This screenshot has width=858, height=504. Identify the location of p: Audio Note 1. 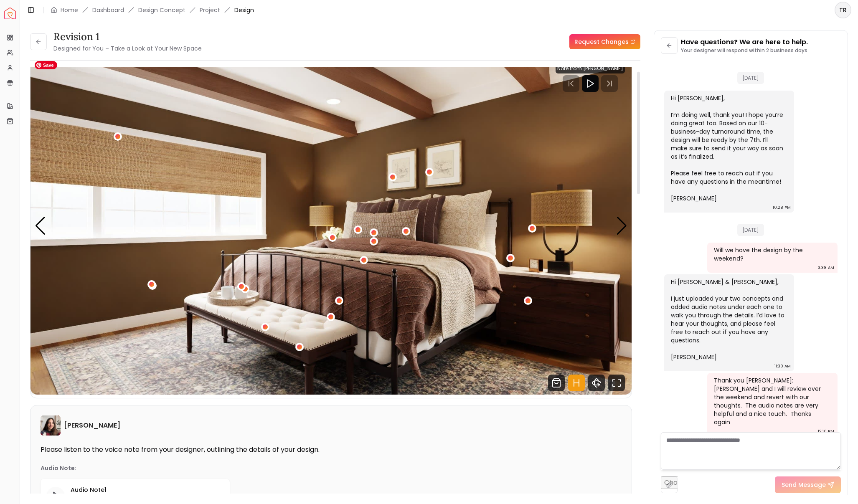
(147, 490).